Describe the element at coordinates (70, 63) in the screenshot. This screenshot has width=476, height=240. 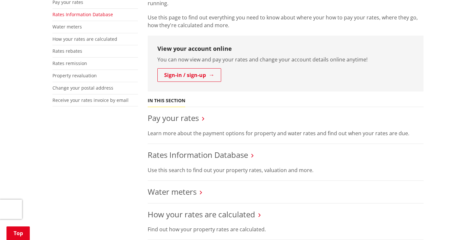
I see `a: Rates remission` at that location.